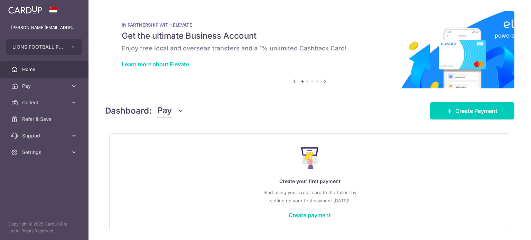 This screenshot has height=240, width=531. What do you see at coordinates (477, 111) in the screenshot?
I see `span: Create Payment` at bounding box center [477, 111].